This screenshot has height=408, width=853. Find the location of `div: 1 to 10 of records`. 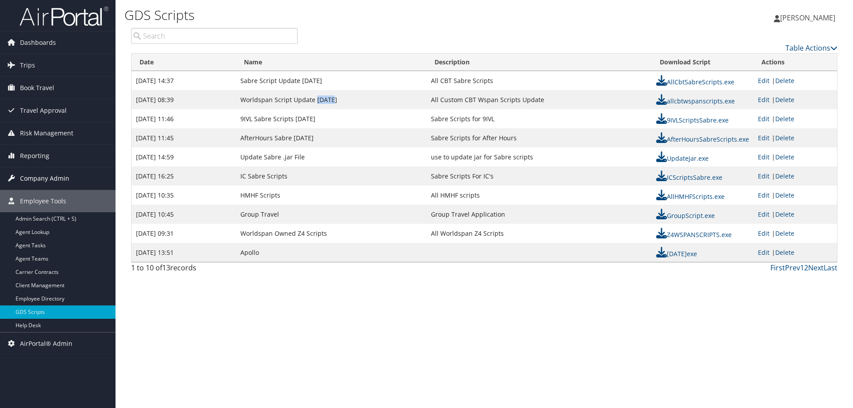

div: 1 to 10 of records is located at coordinates (214, 270).